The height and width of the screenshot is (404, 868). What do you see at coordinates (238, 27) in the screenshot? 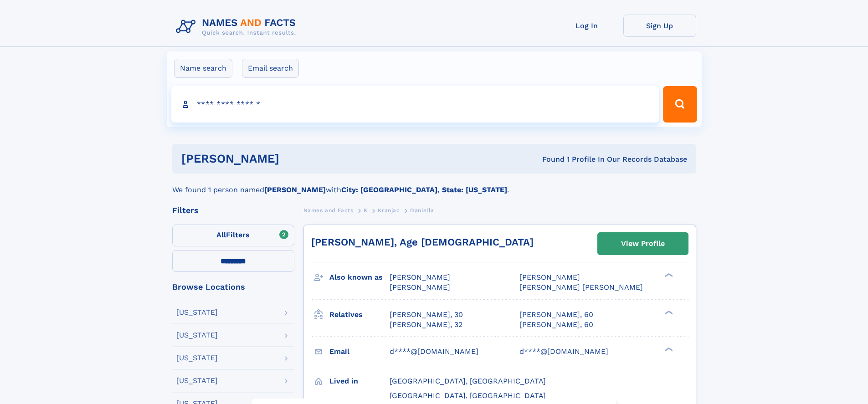
I see `img: Logo Names and Facts` at bounding box center [238, 27].